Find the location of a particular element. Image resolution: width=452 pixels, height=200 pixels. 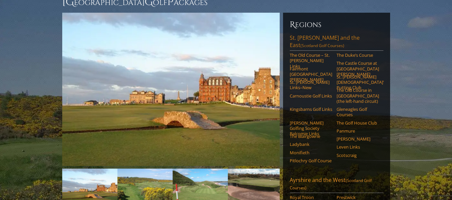

a: Ayrshire and the West(Scotland Golf Courses) is located at coordinates (336, 185).